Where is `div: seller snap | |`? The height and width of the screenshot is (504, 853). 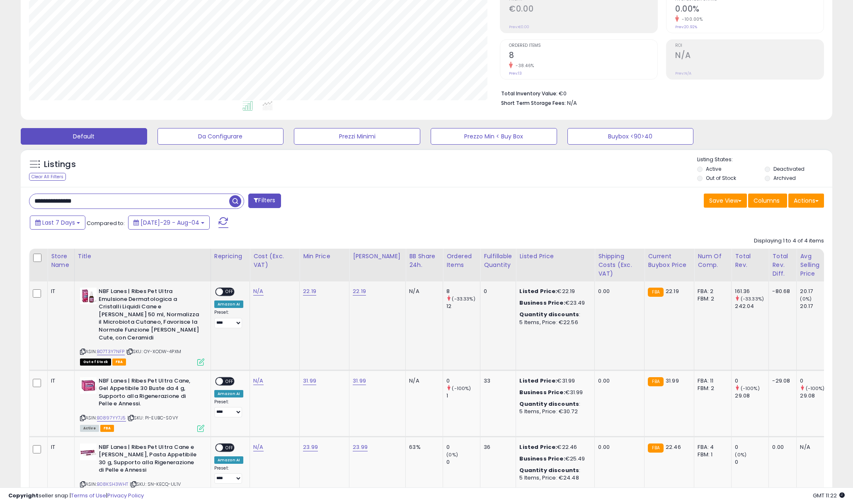
div: seller snap | | is located at coordinates (76, 496).